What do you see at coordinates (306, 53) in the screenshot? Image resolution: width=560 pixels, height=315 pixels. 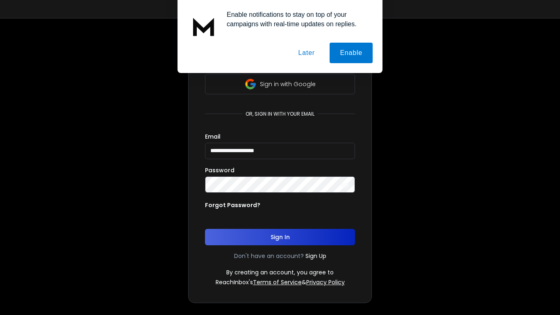 I see `button: Later` at bounding box center [306, 53].